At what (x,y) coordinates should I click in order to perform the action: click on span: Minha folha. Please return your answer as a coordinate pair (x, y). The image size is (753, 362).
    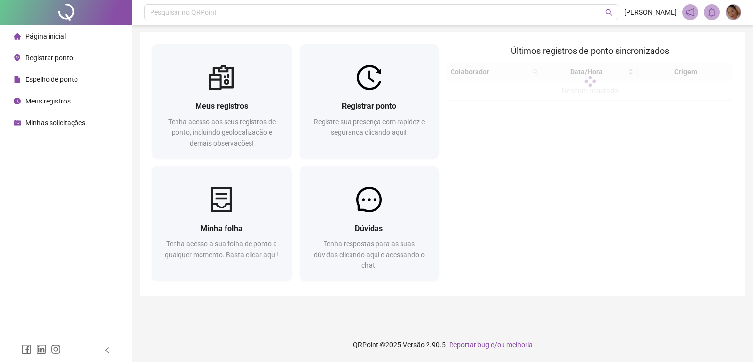
    Looking at the image, I should click on (222, 228).